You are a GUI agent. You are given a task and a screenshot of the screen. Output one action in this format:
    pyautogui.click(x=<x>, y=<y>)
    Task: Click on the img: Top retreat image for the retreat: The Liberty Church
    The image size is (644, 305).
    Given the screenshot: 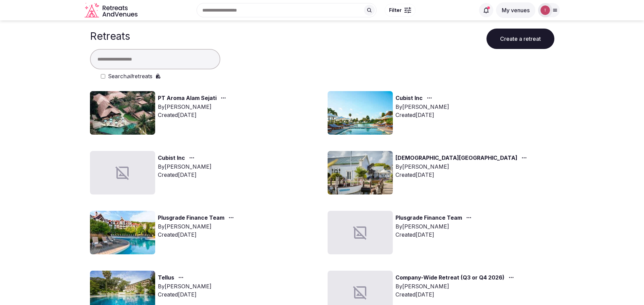 What is the action you would take?
    pyautogui.click(x=360, y=173)
    